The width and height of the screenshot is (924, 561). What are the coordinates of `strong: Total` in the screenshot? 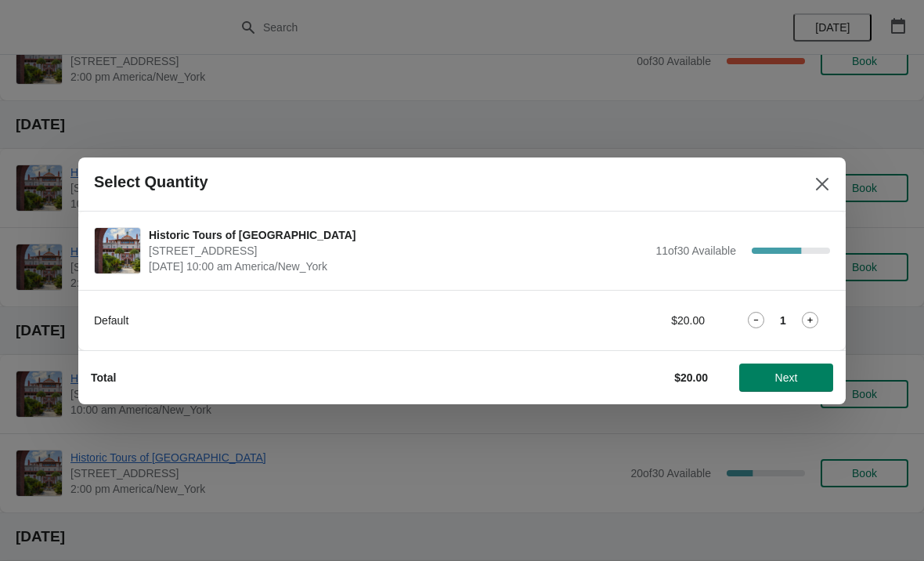 It's located at (104, 378).